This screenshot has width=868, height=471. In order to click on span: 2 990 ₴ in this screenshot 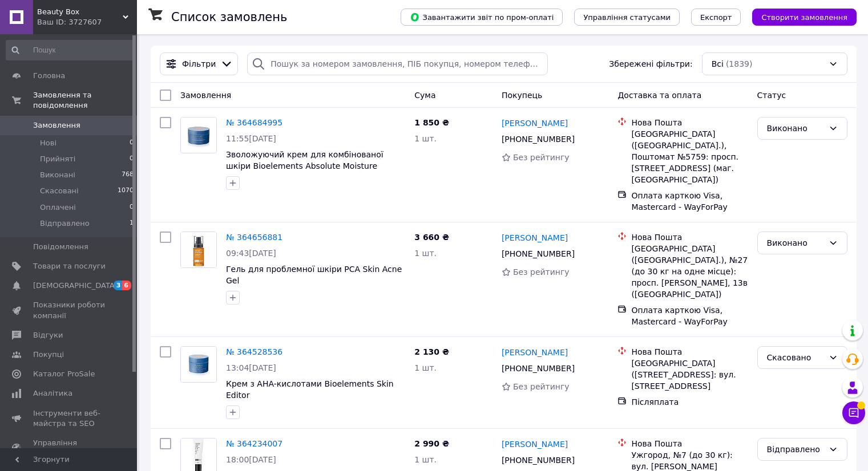, I will do `click(431, 444)`.